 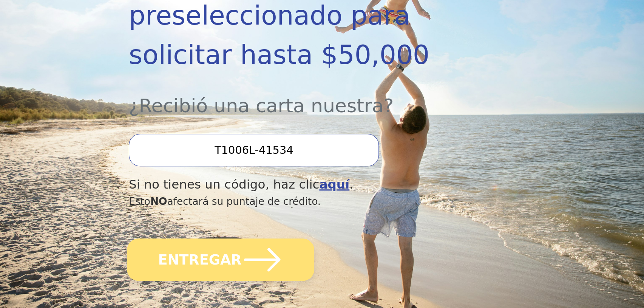 What do you see at coordinates (200, 259) in the screenshot?
I see `font: ENTREGAR` at bounding box center [200, 259].